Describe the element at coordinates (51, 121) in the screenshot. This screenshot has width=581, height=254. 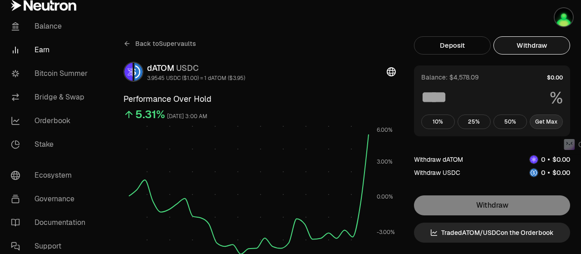
I see `a: Orderbook` at that location.